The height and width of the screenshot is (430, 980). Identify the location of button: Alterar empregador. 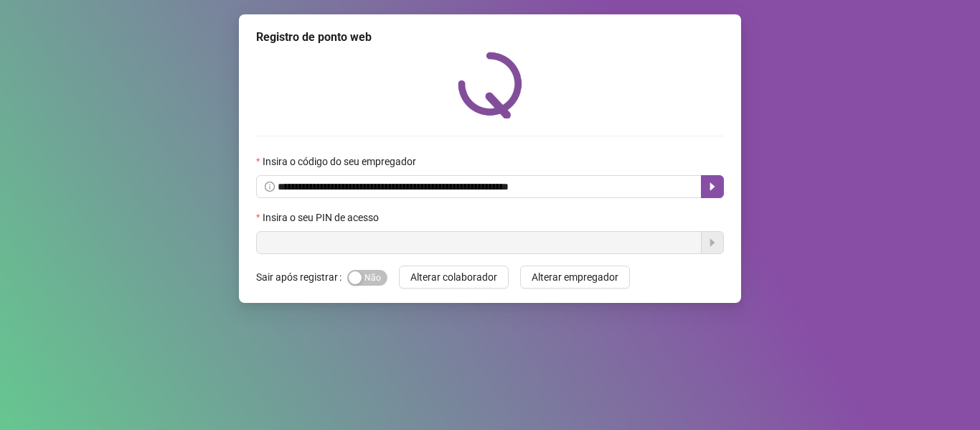
(575, 277).